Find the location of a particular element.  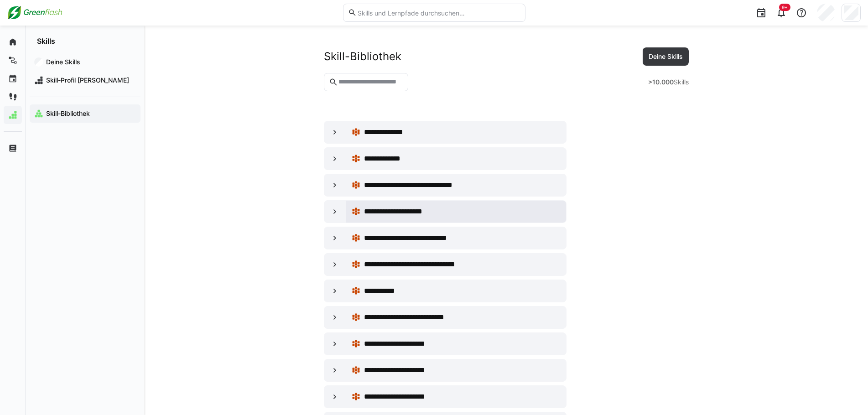

button: Deine Skills is located at coordinates (666, 57).